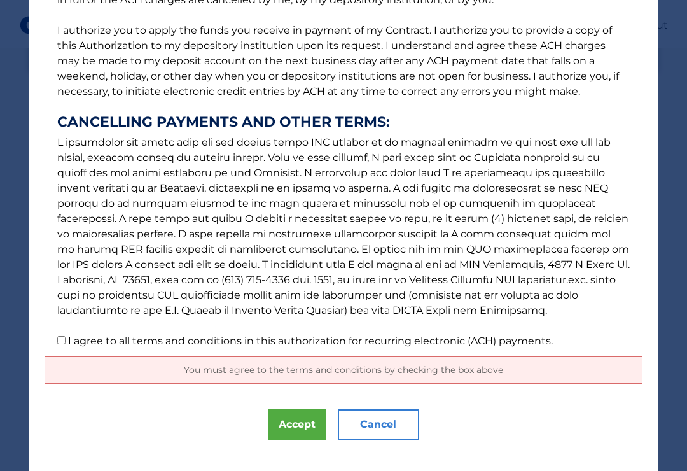  Describe the element at coordinates (379, 424) in the screenshot. I see `button: Cancel` at that location.